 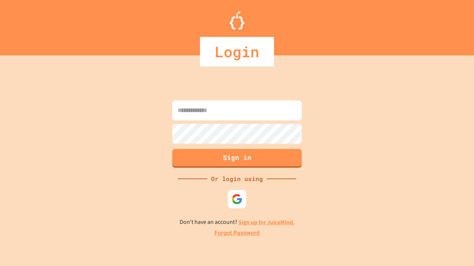 I want to click on img: google-icon.svg, so click(x=237, y=199).